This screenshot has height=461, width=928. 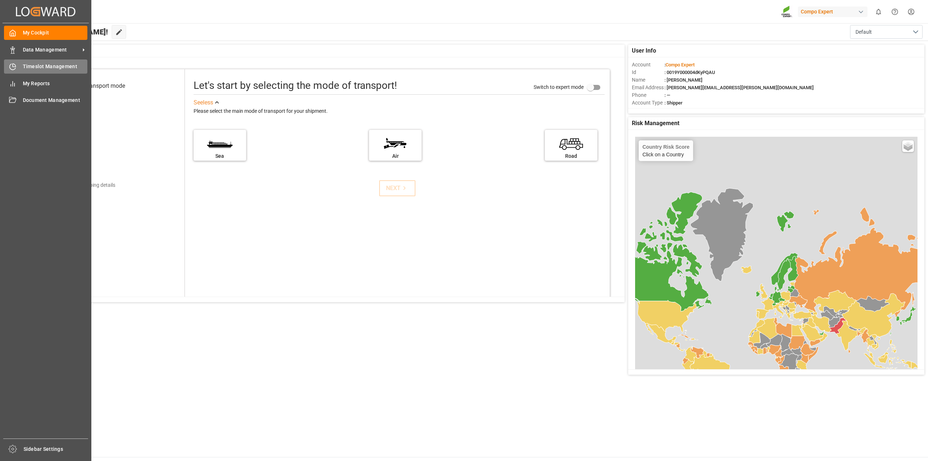 What do you see at coordinates (648, 80) in the screenshot?
I see `span: Name` at bounding box center [648, 80].